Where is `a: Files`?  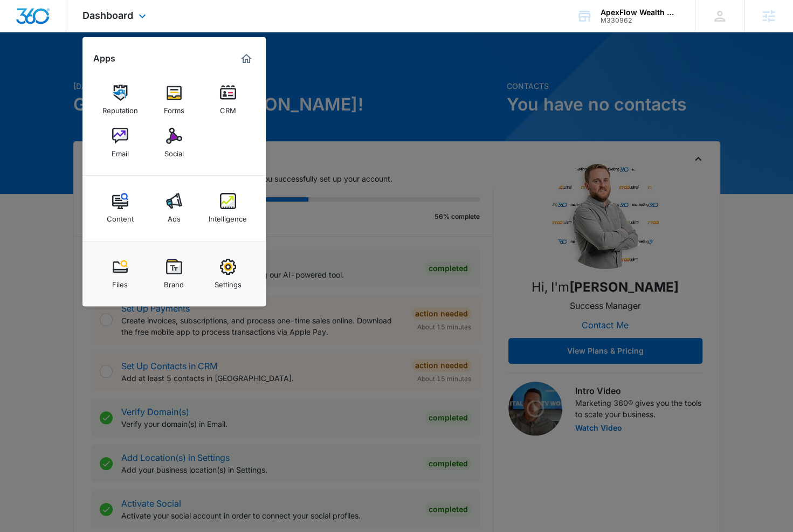
a: Files is located at coordinates (120, 274).